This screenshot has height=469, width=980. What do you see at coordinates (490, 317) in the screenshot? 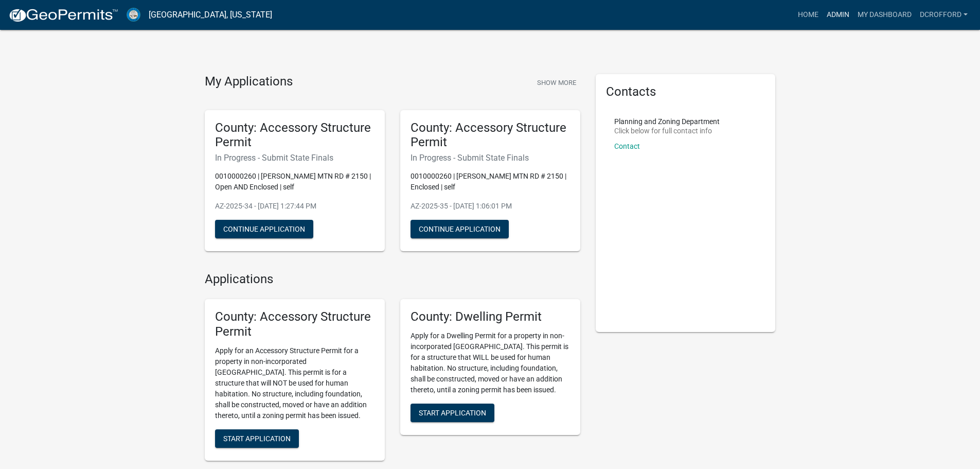
I see `h5: County: Dwelling Permit` at bounding box center [490, 317].